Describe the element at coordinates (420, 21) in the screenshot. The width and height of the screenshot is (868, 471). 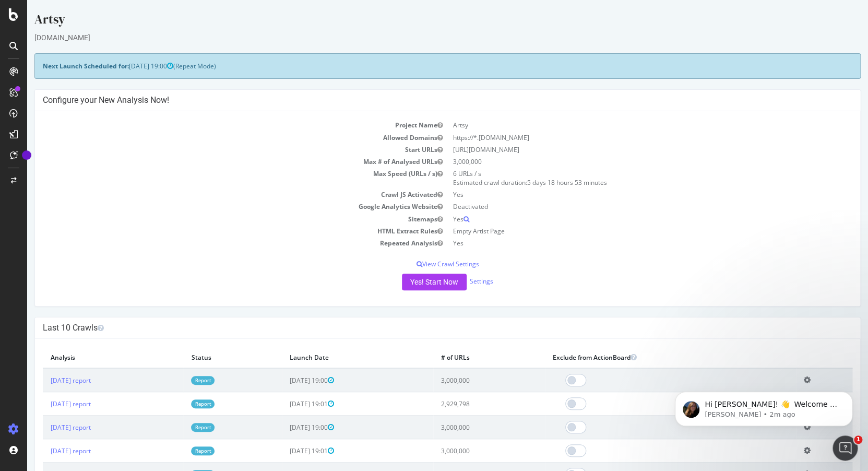
I see `div: Artsy` at that location.